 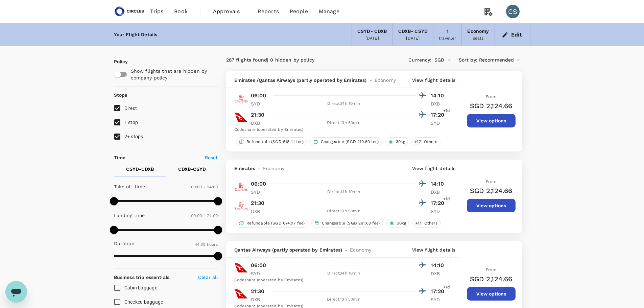 I want to click on span: Qantas Airways (partly operated by Emirates), so click(x=288, y=250).